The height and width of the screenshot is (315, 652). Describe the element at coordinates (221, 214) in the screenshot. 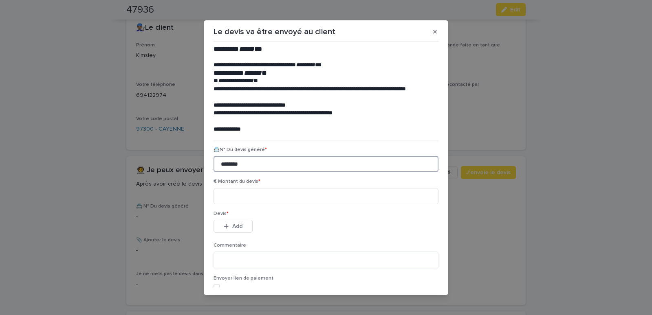

I see `span: Devis` at that location.